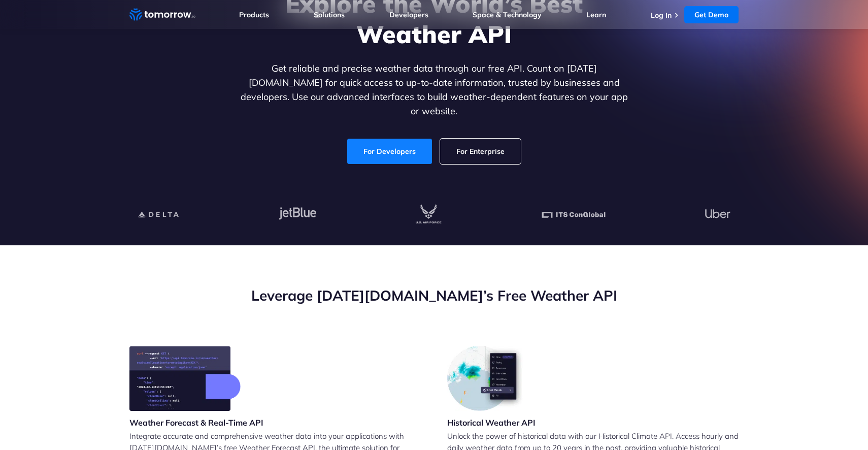  Describe the element at coordinates (254, 14) in the screenshot. I see `a: Products` at that location.